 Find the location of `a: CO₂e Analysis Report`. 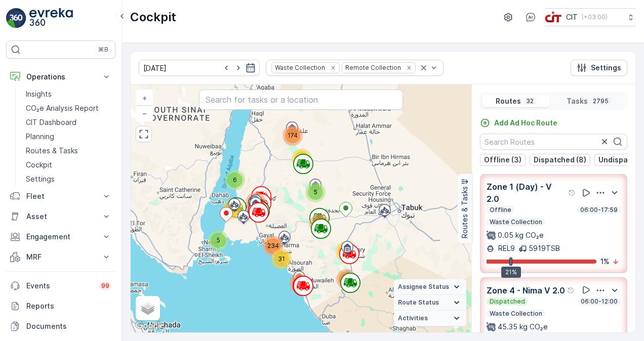

a: CO₂e Analysis Report is located at coordinates (68, 108).